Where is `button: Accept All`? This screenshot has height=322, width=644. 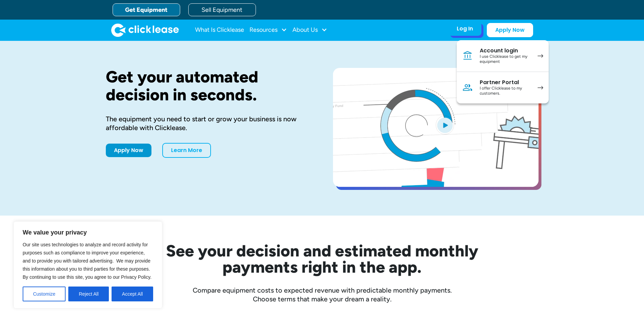
button: Accept All is located at coordinates (132, 294).